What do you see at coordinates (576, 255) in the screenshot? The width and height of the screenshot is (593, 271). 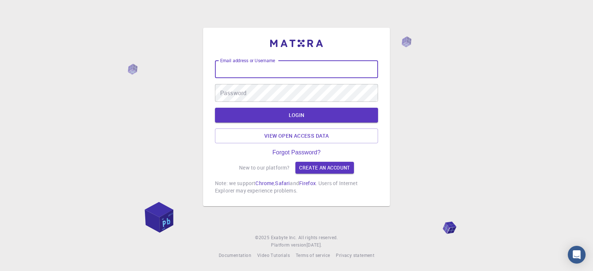 I see `div: Open Intercom Messenger` at bounding box center [576, 255].